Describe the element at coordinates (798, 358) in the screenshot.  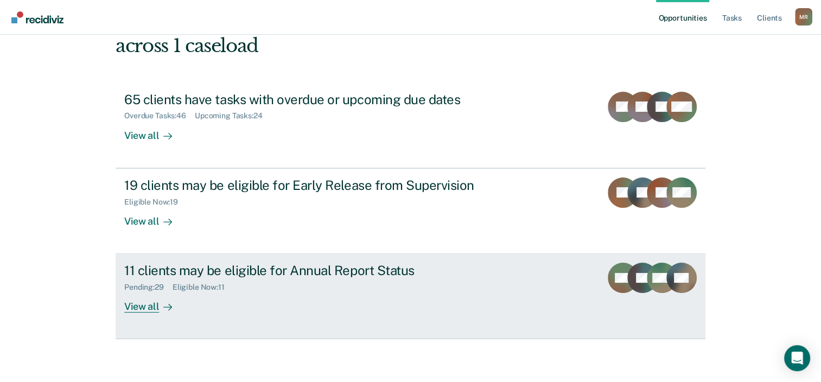
I see `div: Open Intercom Messenger` at that location.